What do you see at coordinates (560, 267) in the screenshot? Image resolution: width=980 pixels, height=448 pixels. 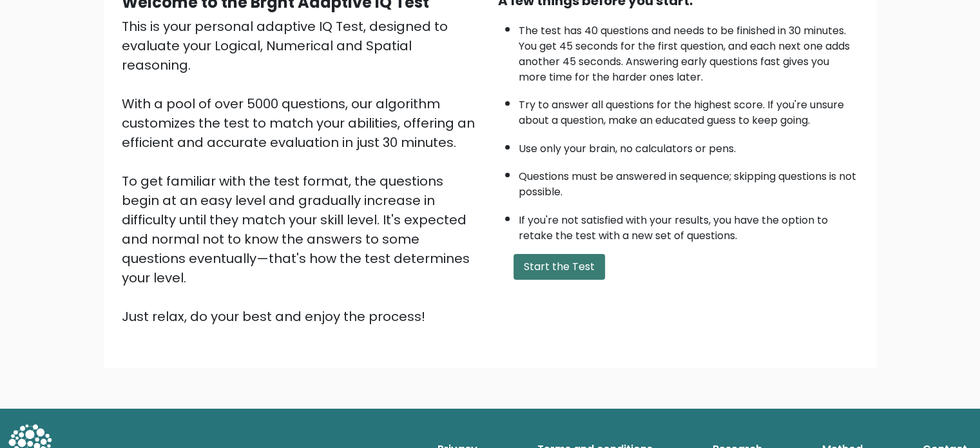 I see `button: Start the Test` at bounding box center [560, 267].